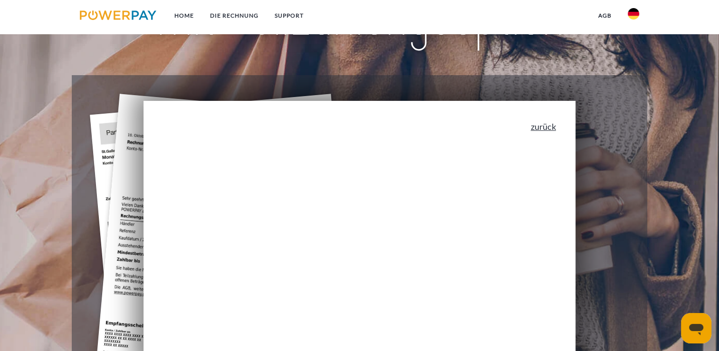 This screenshot has height=351, width=719. Describe the element at coordinates (234, 16) in the screenshot. I see `a: DIE RECHNUNG` at that location.